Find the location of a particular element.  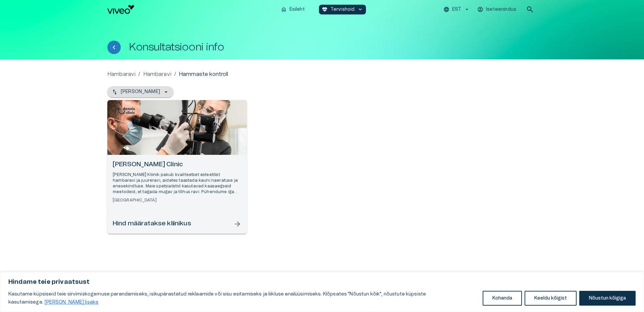

p: Esileht is located at coordinates (297, 9).